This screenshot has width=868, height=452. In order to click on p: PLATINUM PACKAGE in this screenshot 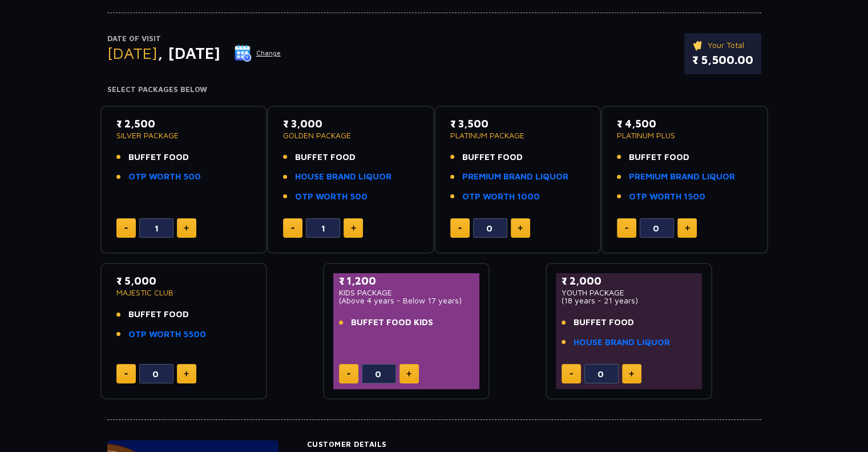, I will do `click(518, 135)`.